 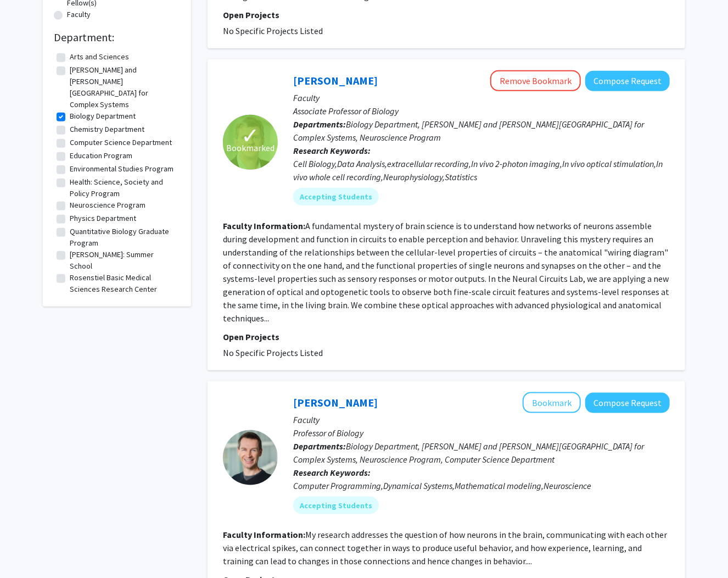 What do you see at coordinates (121, 142) in the screenshot?
I see `label: Computer Science Department` at bounding box center [121, 142].